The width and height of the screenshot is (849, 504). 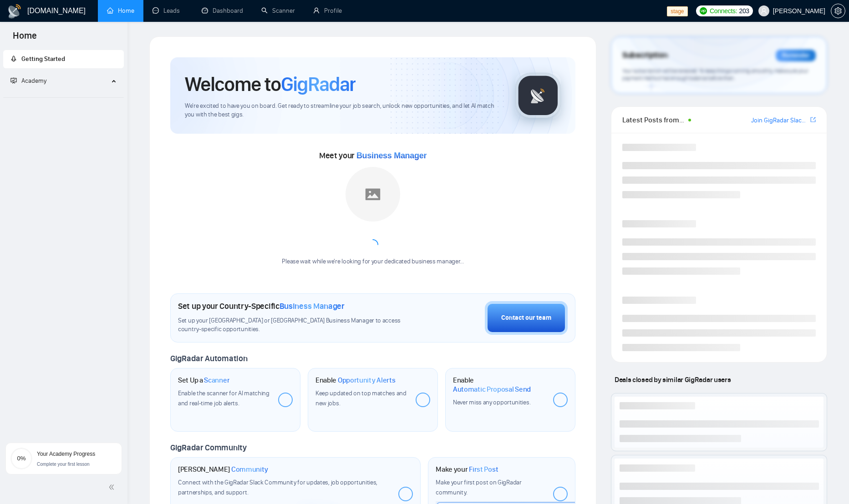 I want to click on span: loading, so click(x=372, y=245).